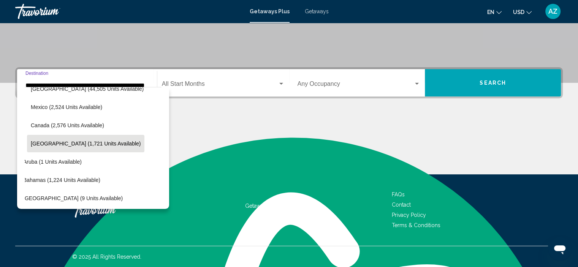  Describe the element at coordinates (67, 125) in the screenshot. I see `span: Canada (2,576 units available)` at that location.